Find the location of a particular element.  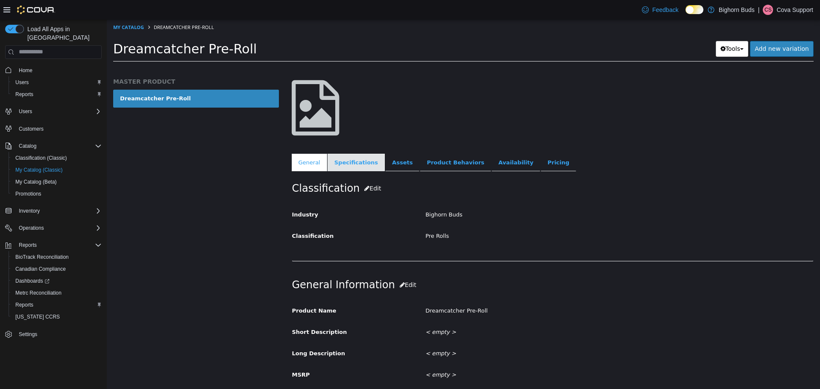

button: My Catalog (Classic) is located at coordinates (57, 170).